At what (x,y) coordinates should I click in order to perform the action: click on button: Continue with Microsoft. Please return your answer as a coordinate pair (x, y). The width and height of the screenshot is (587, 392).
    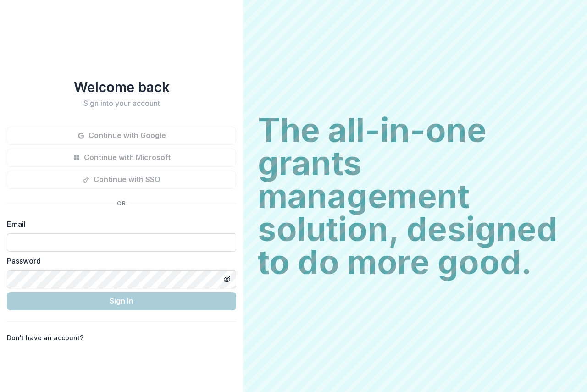
    Looking at the image, I should click on (121, 158).